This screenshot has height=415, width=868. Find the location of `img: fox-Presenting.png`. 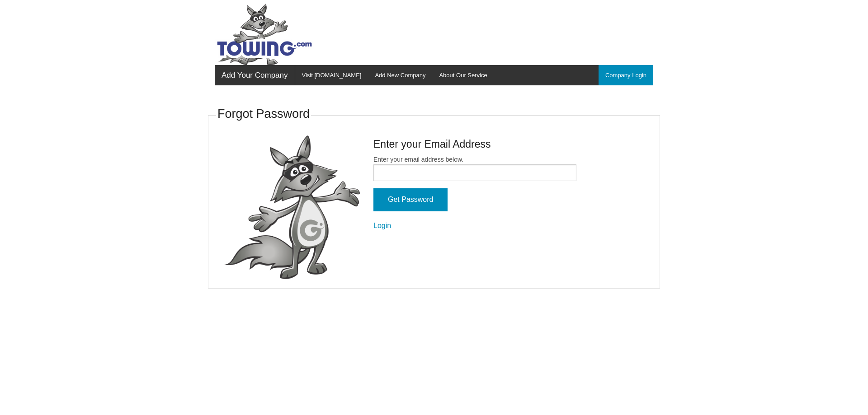

img: fox-Presenting.png is located at coordinates (293, 208).